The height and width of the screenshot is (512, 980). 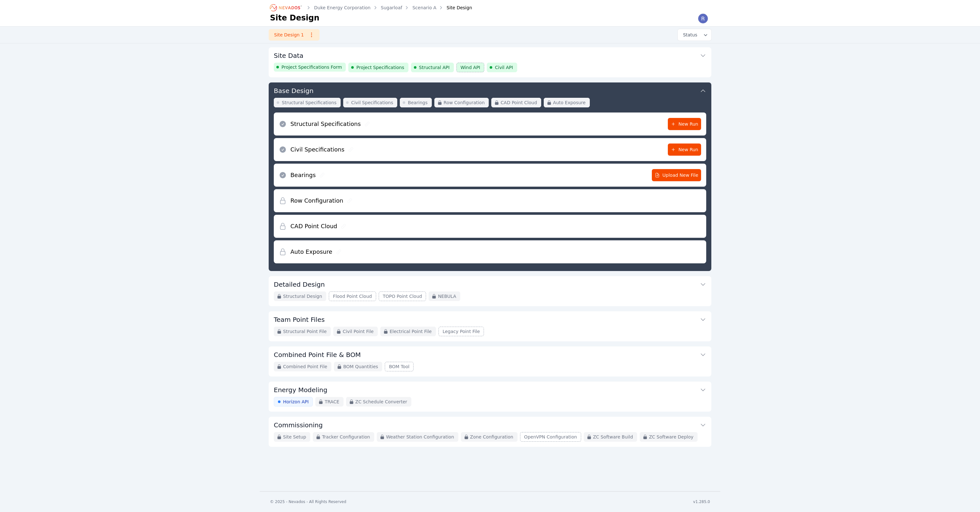 I want to click on span: Electrical Point File, so click(x=410, y=332).